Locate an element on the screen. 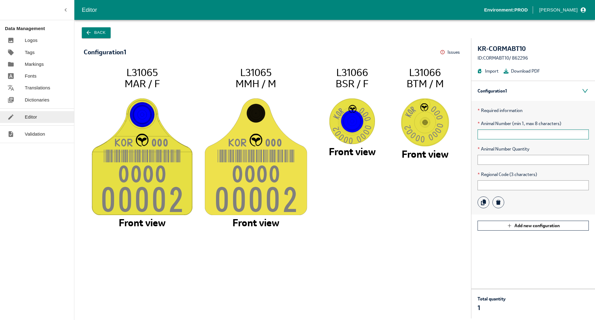 The width and height of the screenshot is (595, 320). div: ID: CORMABT10 / 862296 is located at coordinates (533, 58).